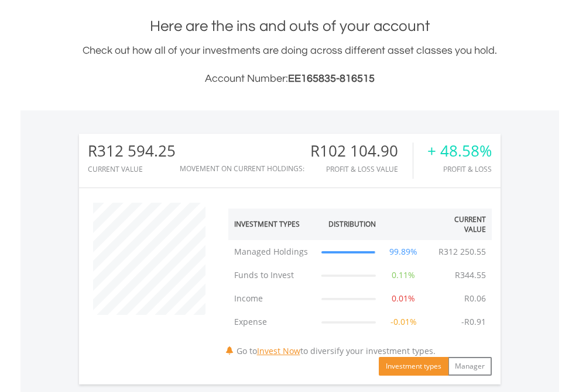 The height and width of the screenshot is (392, 579). Describe the element at coordinates (403, 252) in the screenshot. I see `td: 99.89%` at that location.